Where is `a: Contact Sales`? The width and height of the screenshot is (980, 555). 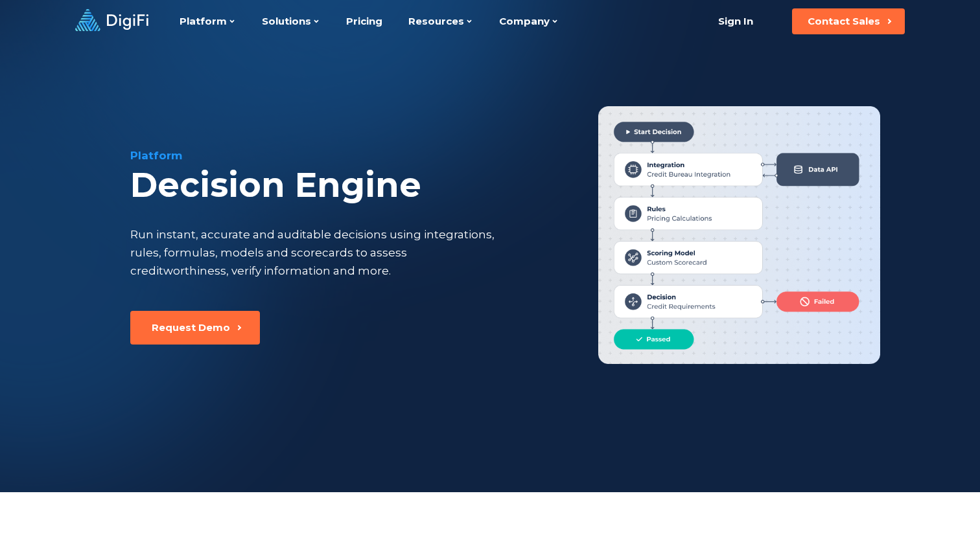
a: Contact Sales is located at coordinates (849, 22).